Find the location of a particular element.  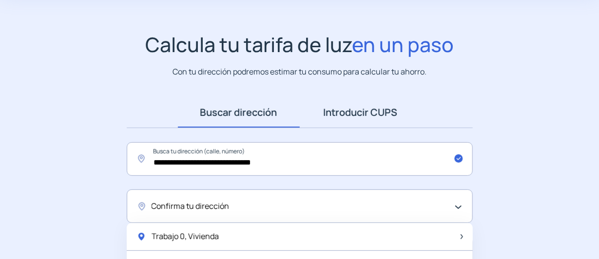

span: Confirma tu dirección is located at coordinates (191, 207).